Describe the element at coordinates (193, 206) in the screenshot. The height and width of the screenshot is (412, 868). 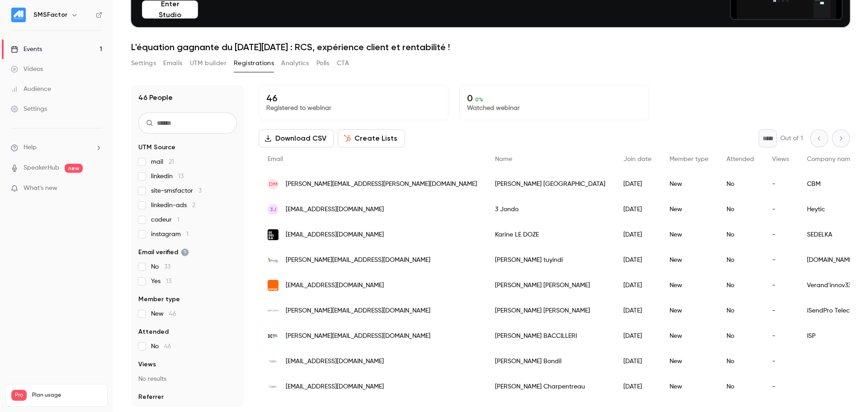
I see `span: 2` at that location.